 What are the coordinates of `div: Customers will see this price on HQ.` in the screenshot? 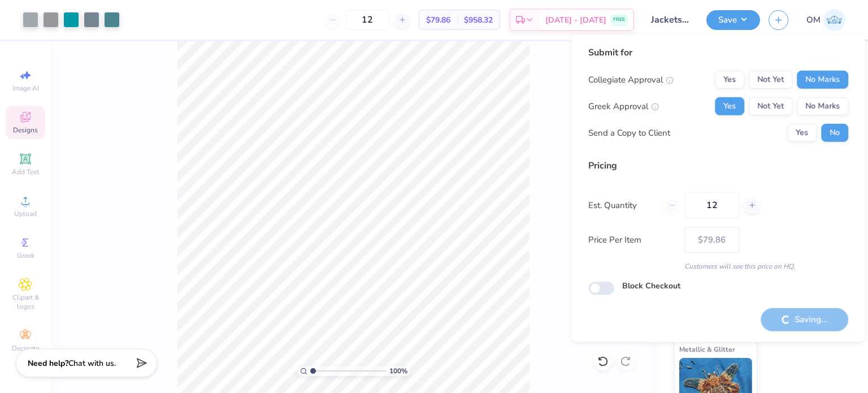 It's located at (718, 267).